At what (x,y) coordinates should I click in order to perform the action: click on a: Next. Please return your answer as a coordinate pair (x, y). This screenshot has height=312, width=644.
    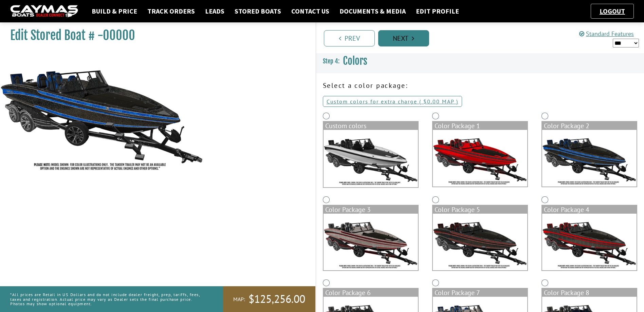
    Looking at the image, I should click on (404, 39).